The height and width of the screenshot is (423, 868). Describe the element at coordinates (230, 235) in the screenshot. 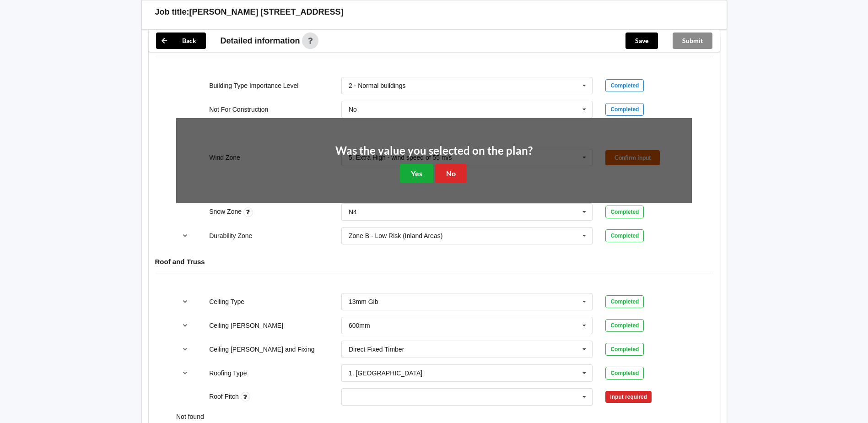

I see `label: Durability Zone` at that location.